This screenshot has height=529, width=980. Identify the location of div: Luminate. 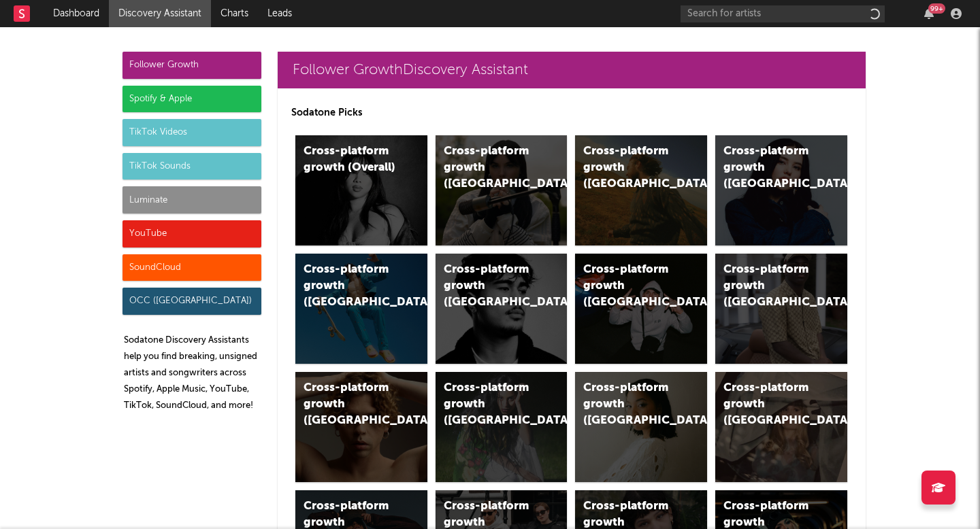
(192, 200).